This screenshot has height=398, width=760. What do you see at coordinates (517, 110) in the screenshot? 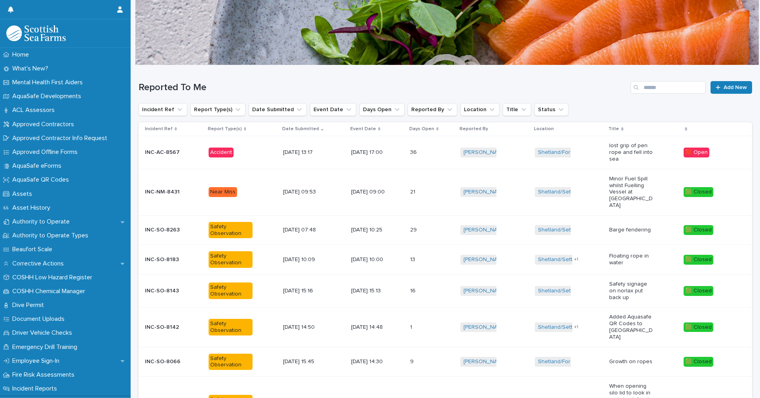
I see `button: Title` at bounding box center [517, 110].